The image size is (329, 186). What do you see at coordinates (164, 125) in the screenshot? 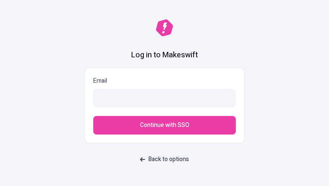
I see `span: Continue with SSO` at bounding box center [164, 125].